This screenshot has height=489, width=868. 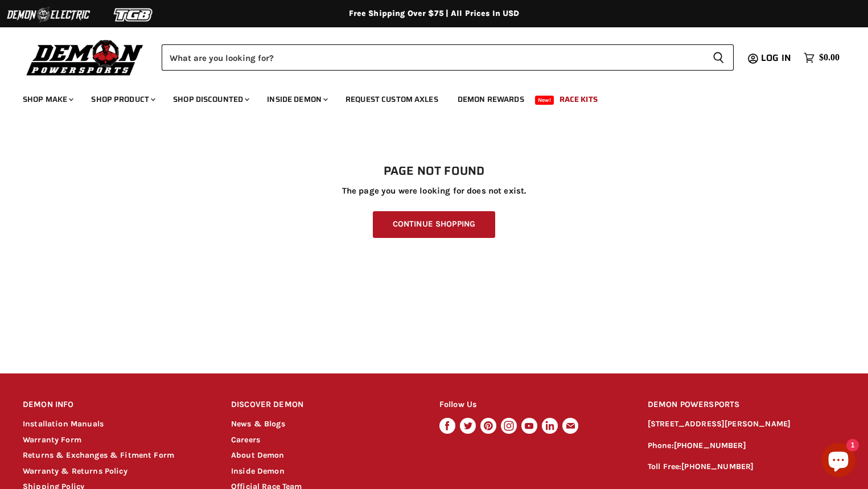 I want to click on a: Installation Manuals, so click(x=63, y=423).